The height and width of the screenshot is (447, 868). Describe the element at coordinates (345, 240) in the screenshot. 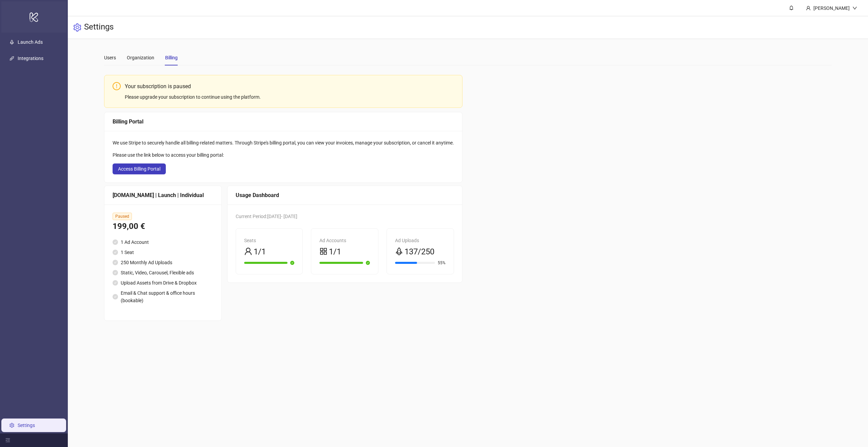

I see `div: Ad Accounts` at that location.